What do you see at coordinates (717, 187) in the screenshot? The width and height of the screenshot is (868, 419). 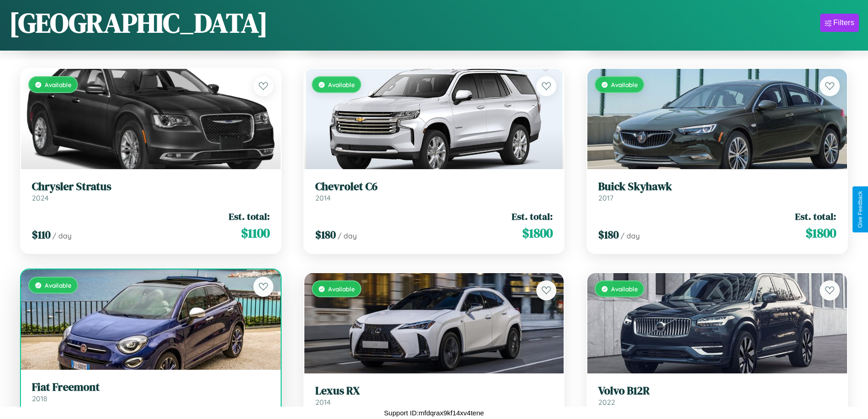 I see `h3: Buick Skyhawk` at bounding box center [717, 187].